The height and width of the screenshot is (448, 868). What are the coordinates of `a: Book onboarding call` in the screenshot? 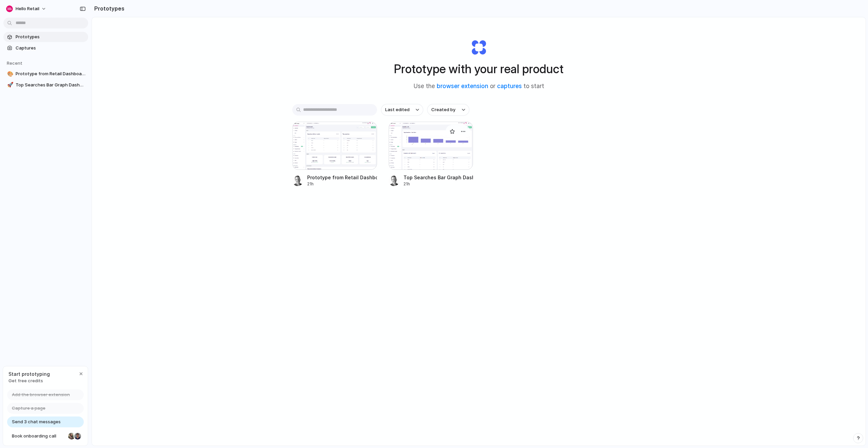 It's located at (46, 436).